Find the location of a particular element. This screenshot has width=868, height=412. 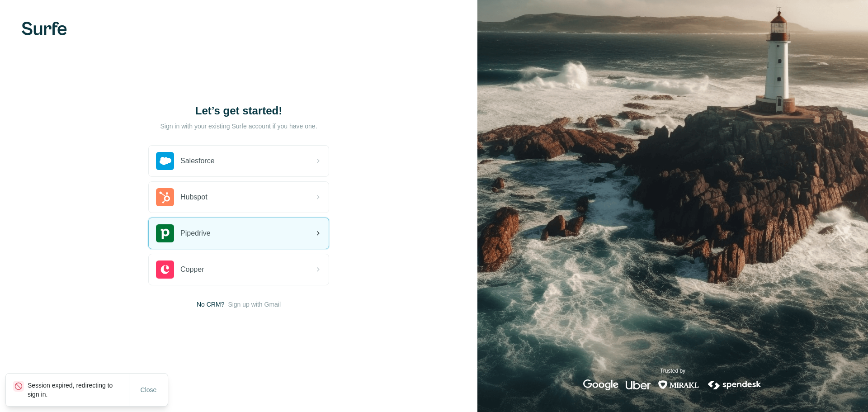

h1: Let’s get started! is located at coordinates (239, 111).